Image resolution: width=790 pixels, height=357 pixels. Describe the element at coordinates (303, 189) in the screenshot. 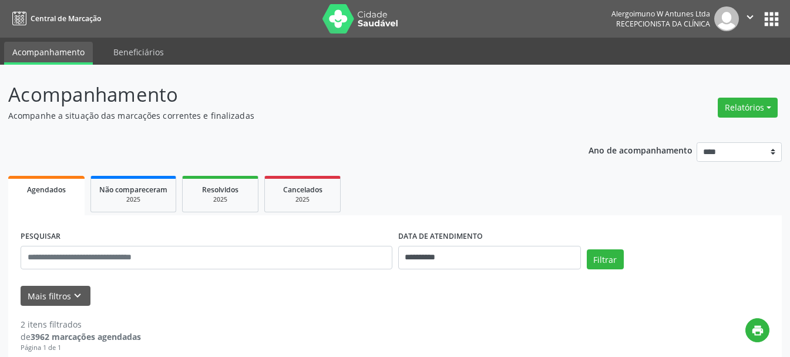

I see `span: Cancelados` at that location.